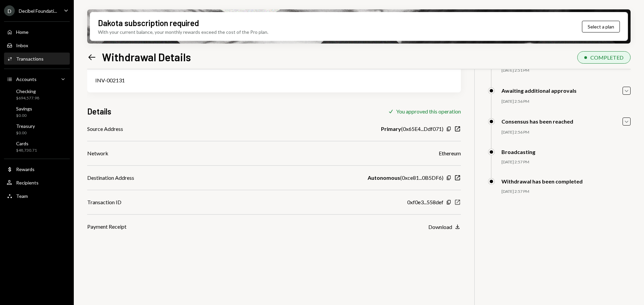 Image resolution: width=644 pixels, height=305 pixels. What do you see at coordinates (30, 58) in the screenshot?
I see `div: Transactions` at bounding box center [30, 58].